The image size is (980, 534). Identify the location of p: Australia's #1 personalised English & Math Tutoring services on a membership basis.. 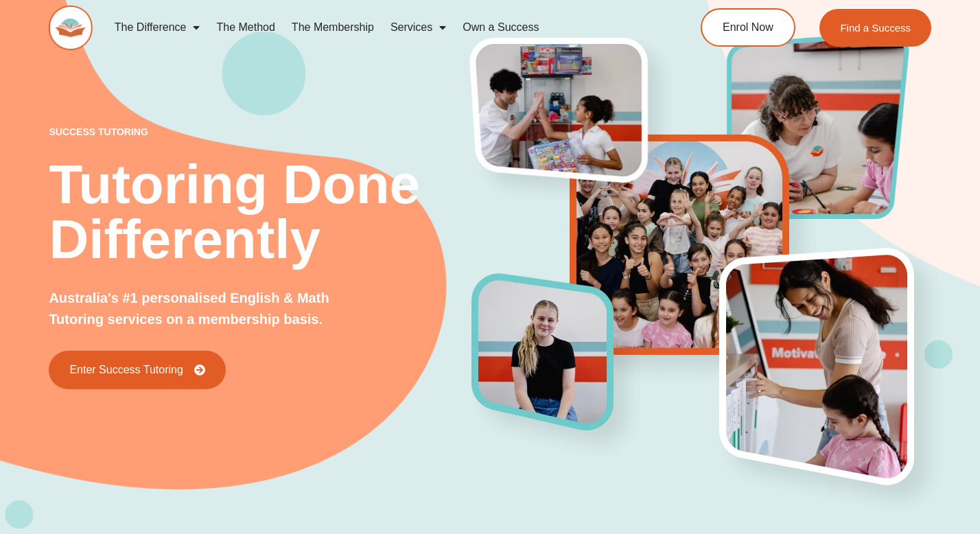
(203, 309).